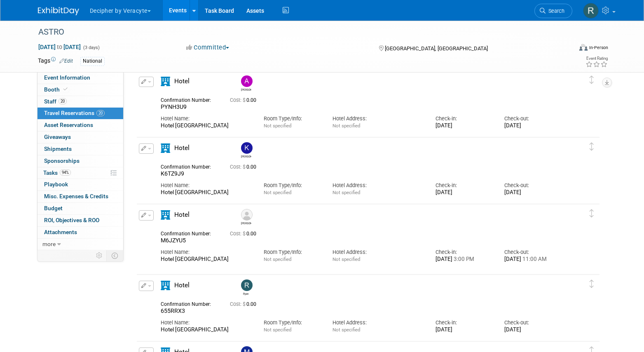 This screenshot has width=644, height=352. Describe the element at coordinates (80, 232) in the screenshot. I see `a: Attachments` at that location.